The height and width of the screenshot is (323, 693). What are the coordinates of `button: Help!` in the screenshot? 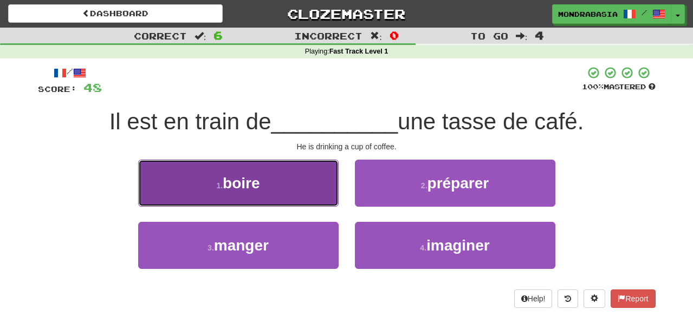 It's located at (533, 299).